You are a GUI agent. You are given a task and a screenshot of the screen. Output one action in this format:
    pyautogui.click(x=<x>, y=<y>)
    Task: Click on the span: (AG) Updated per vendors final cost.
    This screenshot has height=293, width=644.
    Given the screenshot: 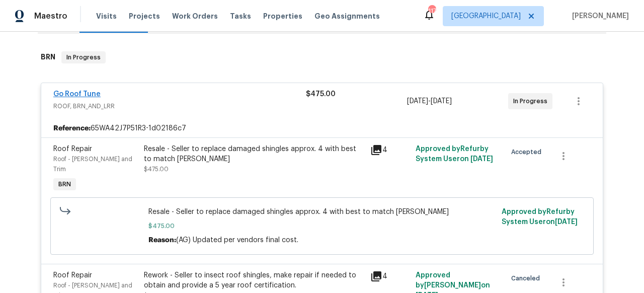 What is the action you would take?
    pyautogui.click(x=237, y=240)
    